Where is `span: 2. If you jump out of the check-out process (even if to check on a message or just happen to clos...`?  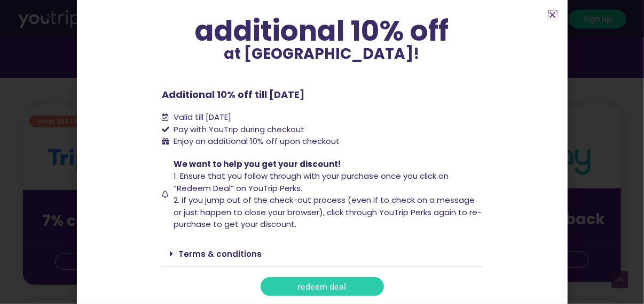 span: 2. If you jump out of the check-out process (even if to check on a message or just happen to clos... is located at coordinates (328, 212).